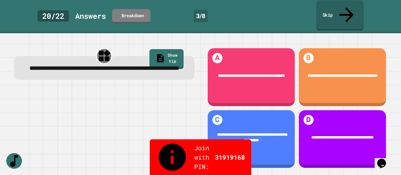 The width and height of the screenshot is (401, 175). I want to click on div: Answer s, so click(91, 16).